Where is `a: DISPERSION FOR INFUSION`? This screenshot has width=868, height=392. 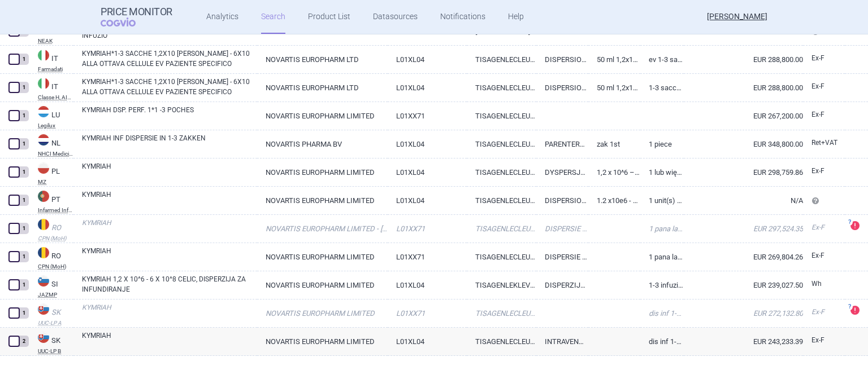
a: DISPERSION FOR INFUSION is located at coordinates (562, 201).